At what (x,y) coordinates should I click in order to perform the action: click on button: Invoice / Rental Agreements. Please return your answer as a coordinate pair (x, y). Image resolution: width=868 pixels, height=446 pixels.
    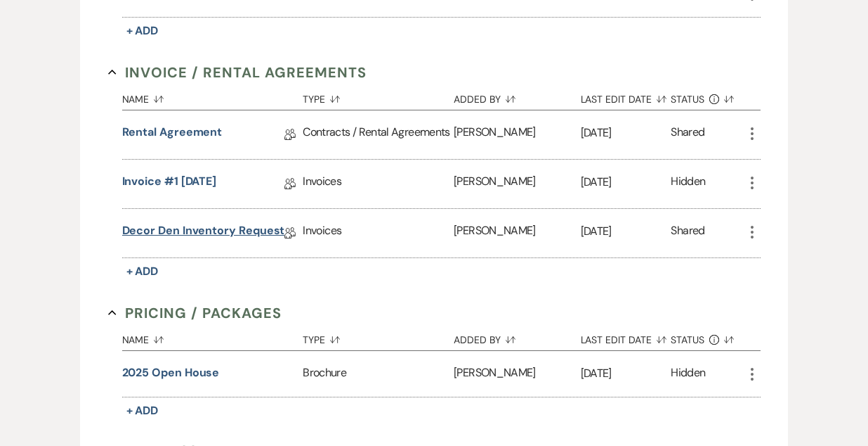
    Looking at the image, I should click on (237, 73).